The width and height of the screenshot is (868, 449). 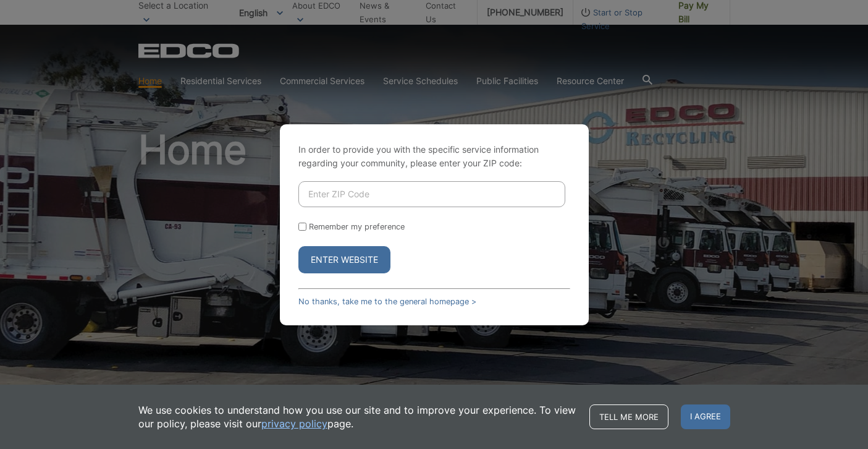 I want to click on input: Enter ZIP Code, so click(x=432, y=194).